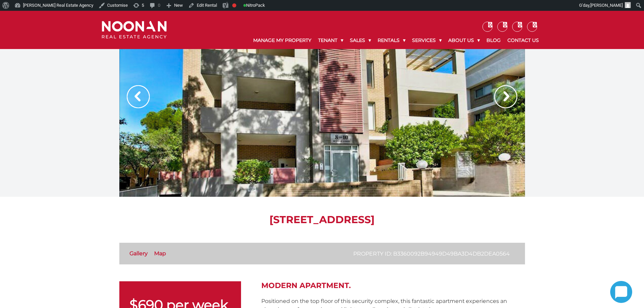 This screenshot has width=644, height=308. What do you see at coordinates (138, 253) in the screenshot?
I see `a: Gallery` at bounding box center [138, 253].